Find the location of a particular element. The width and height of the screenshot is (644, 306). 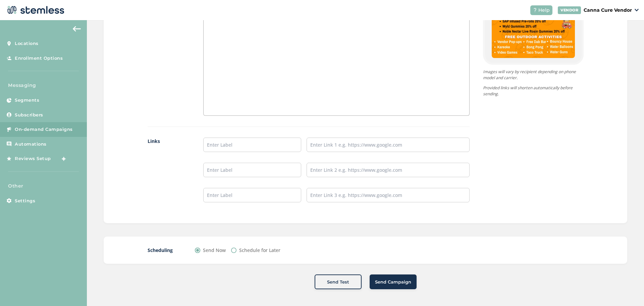

span: Automations is located at coordinates (30, 145).